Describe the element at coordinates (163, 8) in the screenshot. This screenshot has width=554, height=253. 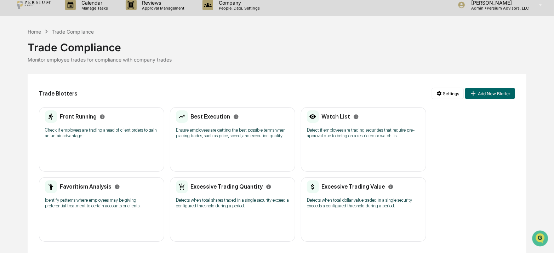
I see `p: Approval Management` at that location.